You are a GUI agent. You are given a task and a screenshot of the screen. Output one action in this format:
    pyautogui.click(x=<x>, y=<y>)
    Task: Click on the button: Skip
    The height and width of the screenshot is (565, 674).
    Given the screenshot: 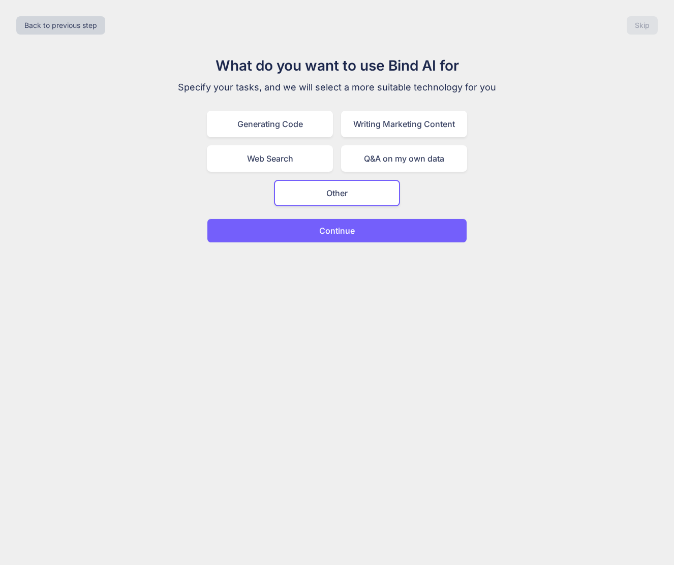 What is the action you would take?
    pyautogui.click(x=642, y=25)
    